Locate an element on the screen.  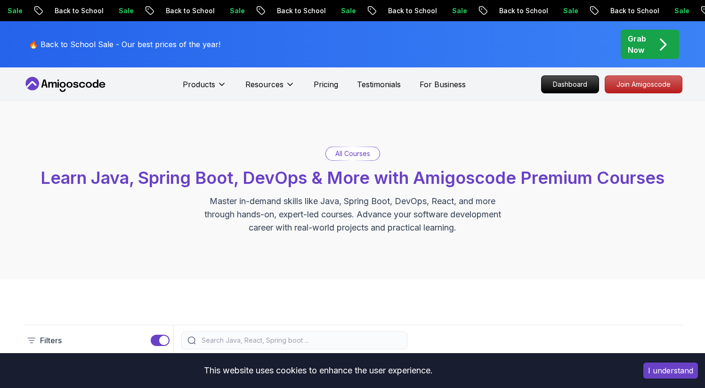
a: For Business is located at coordinates (443, 84).